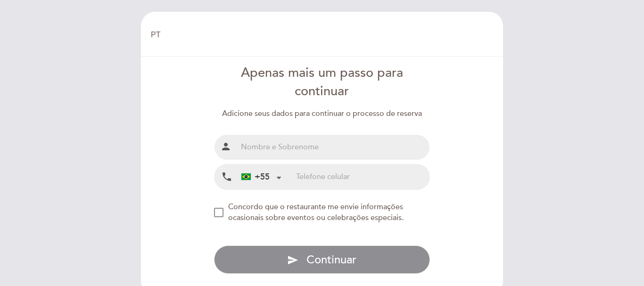 The height and width of the screenshot is (286, 644). What do you see at coordinates (322, 212) in the screenshot?
I see `md-checkbox: NEW_MODAL_AGREE_RESTAURANT_SEND_OCCASIONAL_INFO` at bounding box center [322, 212].